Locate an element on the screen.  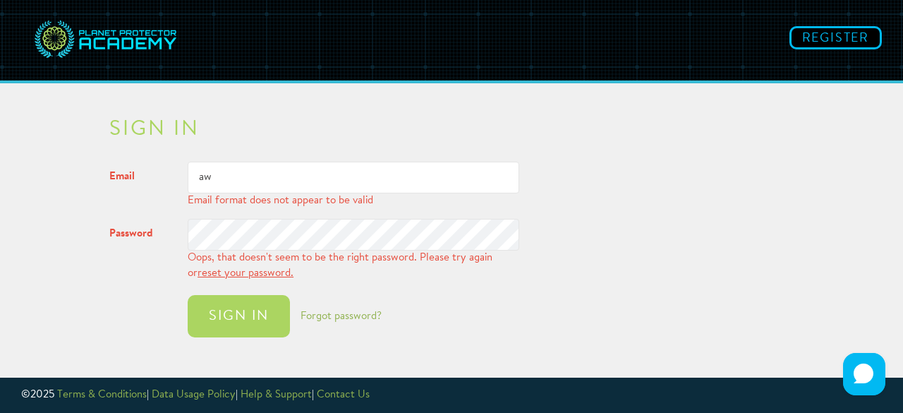
a: Terms & Conditions is located at coordinates (102, 394).